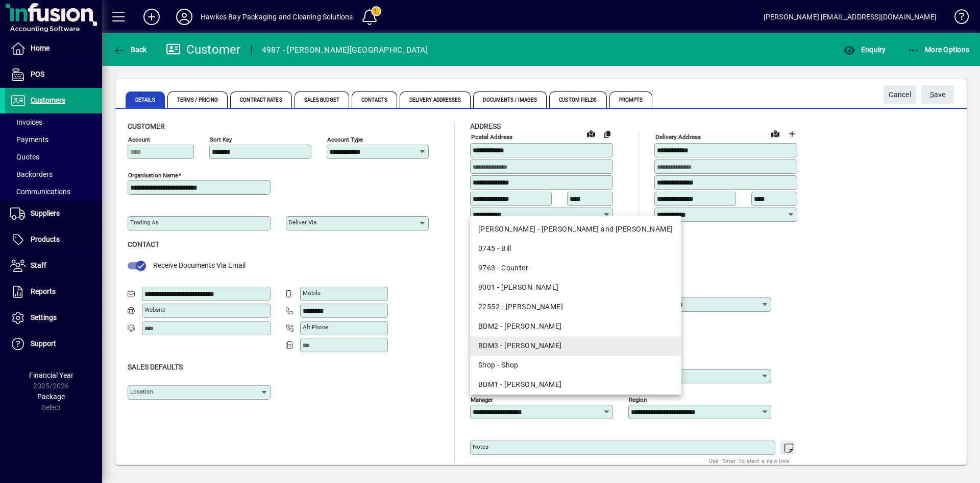  What do you see at coordinates (204, 50) in the screenshot?
I see `div: Customer` at bounding box center [204, 50].